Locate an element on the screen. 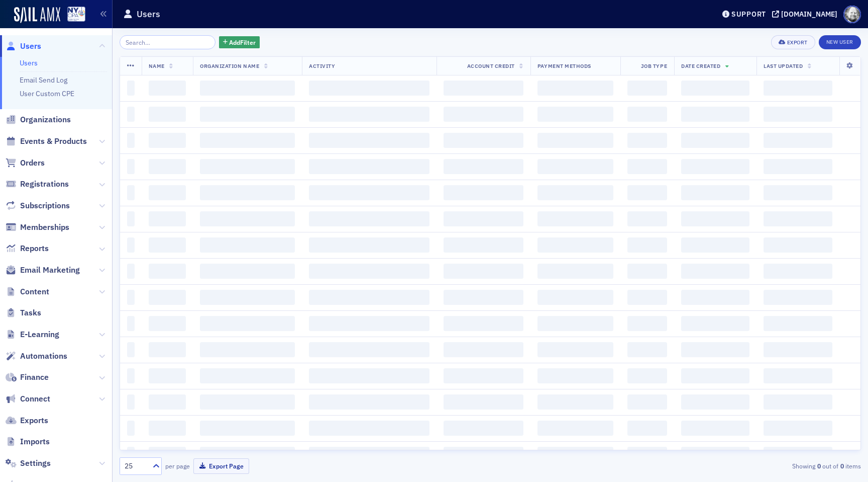  span: Users is located at coordinates (31, 46).